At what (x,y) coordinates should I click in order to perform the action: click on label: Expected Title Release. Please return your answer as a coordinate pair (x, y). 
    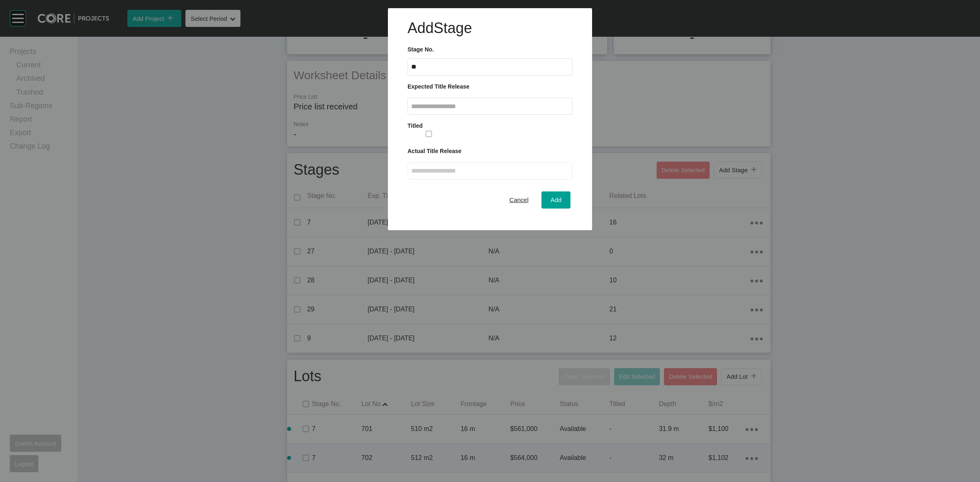
    Looking at the image, I should click on (438, 86).